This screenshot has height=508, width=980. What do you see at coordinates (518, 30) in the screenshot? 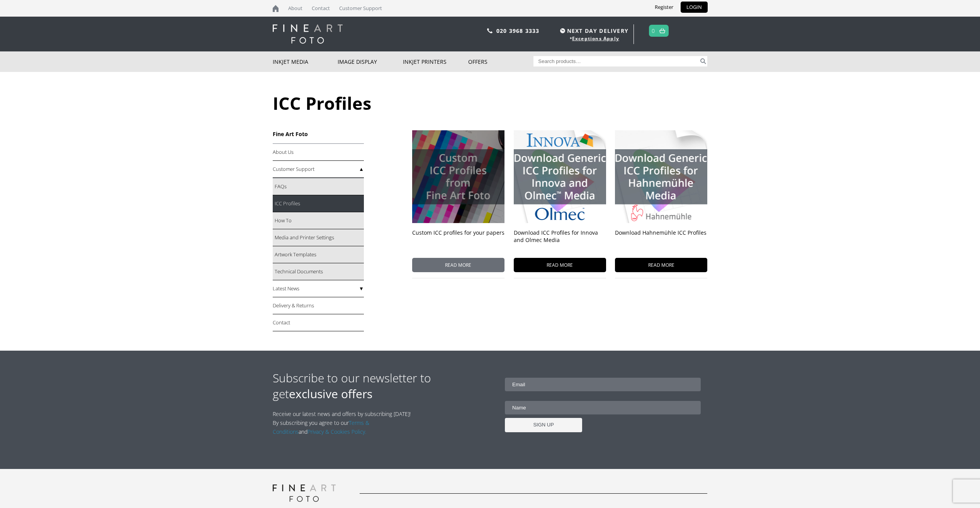
I see `a: 020 3968 3333` at bounding box center [518, 30].